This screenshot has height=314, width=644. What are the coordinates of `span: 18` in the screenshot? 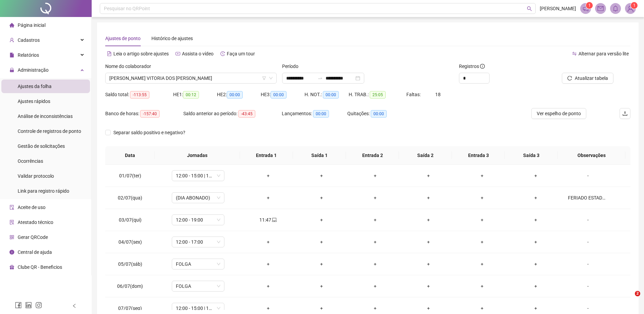 It's located at (438, 94).